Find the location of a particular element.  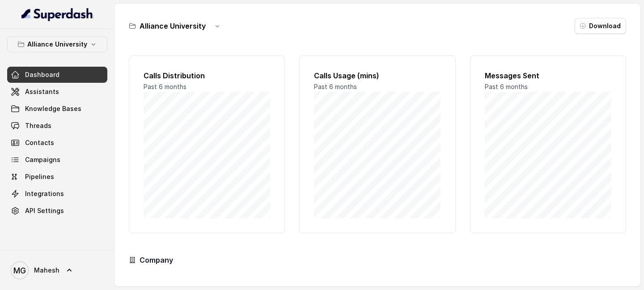

a: Integrations is located at coordinates (57, 194).